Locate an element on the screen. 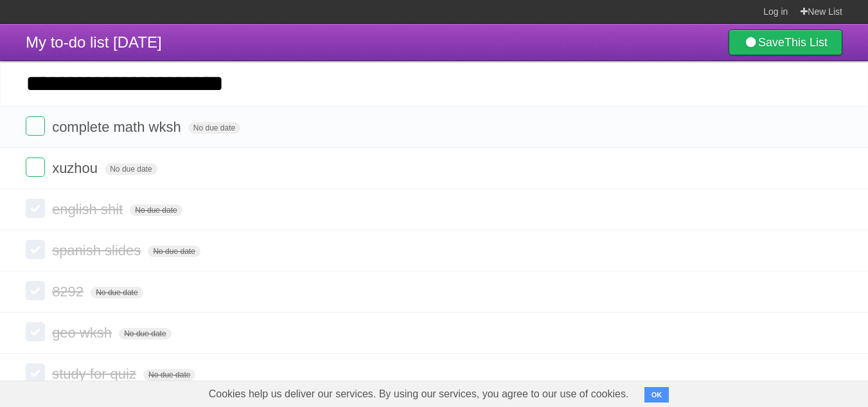  span: Cookies help us deliver our services. By using our services, you agree to our use of cookies. is located at coordinates (419, 394).